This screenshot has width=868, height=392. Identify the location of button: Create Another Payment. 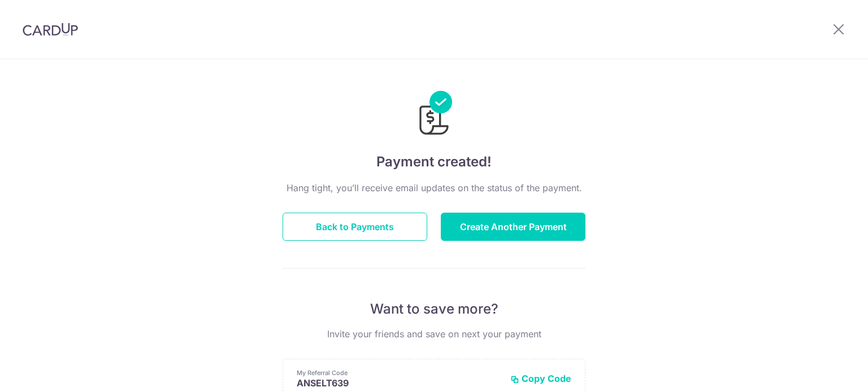
(513, 227).